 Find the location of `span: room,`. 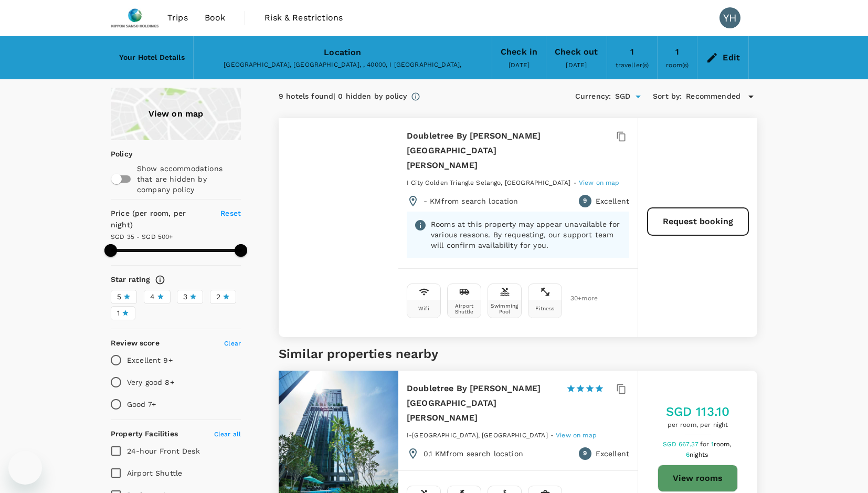

span: room, is located at coordinates (722, 445).